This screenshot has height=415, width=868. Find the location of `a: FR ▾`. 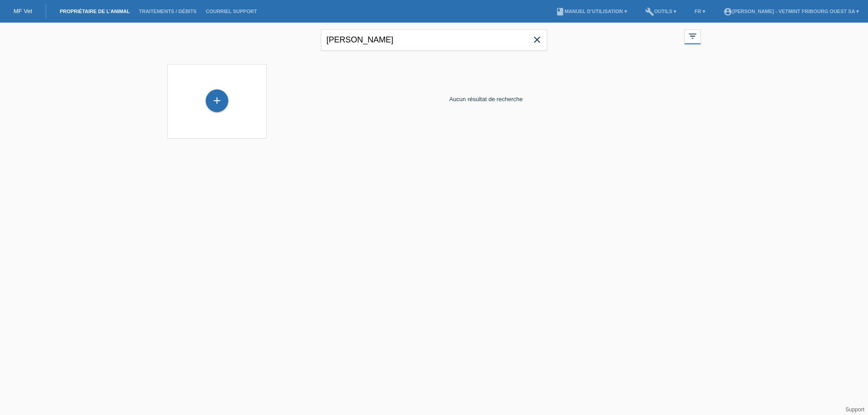

a: FR ▾ is located at coordinates (700, 11).